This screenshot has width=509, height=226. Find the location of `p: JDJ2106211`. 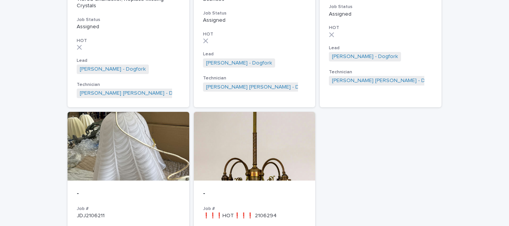

p: JDJ2106211 is located at coordinates (128, 215).